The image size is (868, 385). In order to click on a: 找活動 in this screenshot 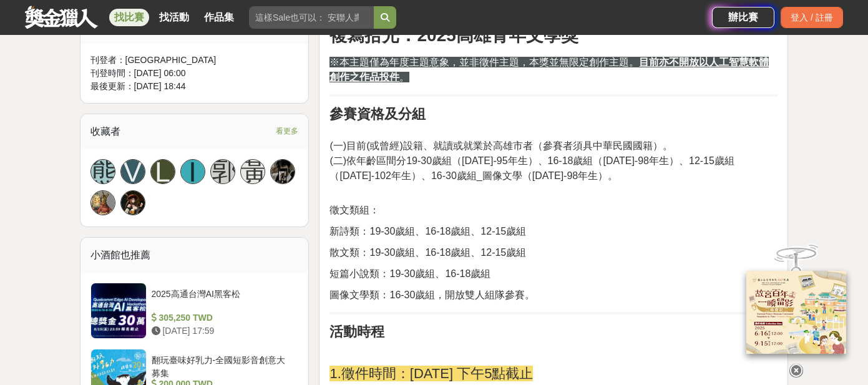, I will do `click(174, 18)`.